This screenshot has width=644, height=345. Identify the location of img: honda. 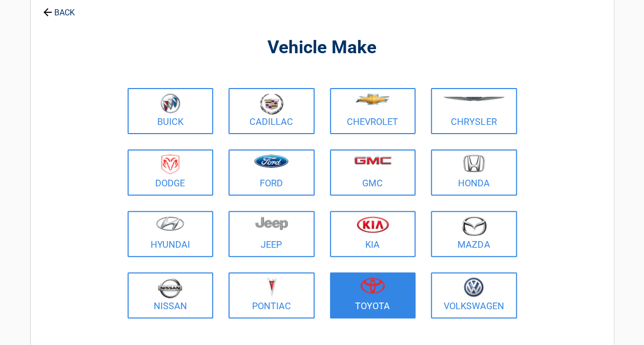
(474, 163).